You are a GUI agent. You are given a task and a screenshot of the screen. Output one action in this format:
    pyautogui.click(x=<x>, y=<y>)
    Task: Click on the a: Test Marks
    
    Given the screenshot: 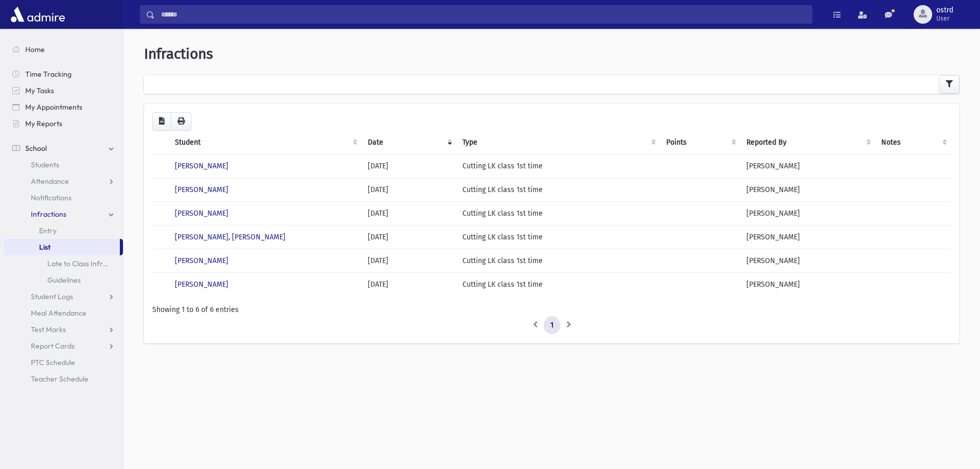 What is the action you would take?
    pyautogui.click(x=63, y=330)
    